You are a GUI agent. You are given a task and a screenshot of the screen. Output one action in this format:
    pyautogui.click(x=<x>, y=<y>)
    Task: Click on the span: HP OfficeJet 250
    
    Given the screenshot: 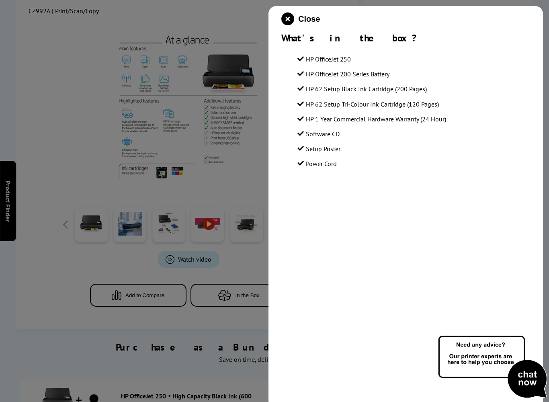 What is the action you would take?
    pyautogui.click(x=329, y=59)
    